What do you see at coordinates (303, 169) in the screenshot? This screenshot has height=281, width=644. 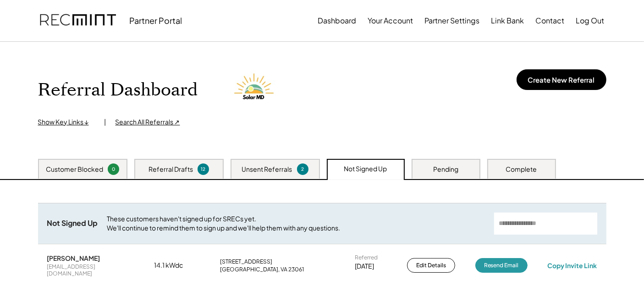 I see `div: 2` at bounding box center [303, 169].